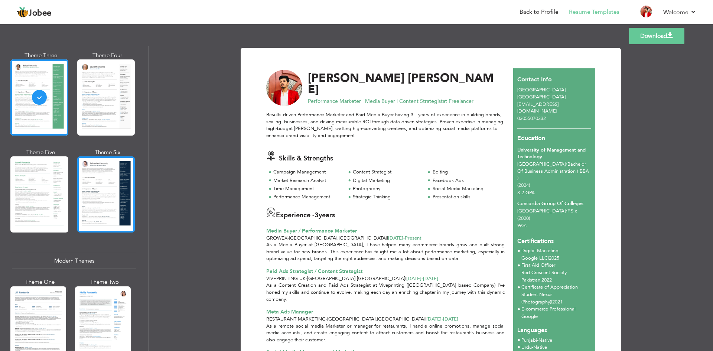 The image size is (713, 351). Describe the element at coordinates (386, 197) in the screenshot. I see `div: Strategic Thinking` at that location.